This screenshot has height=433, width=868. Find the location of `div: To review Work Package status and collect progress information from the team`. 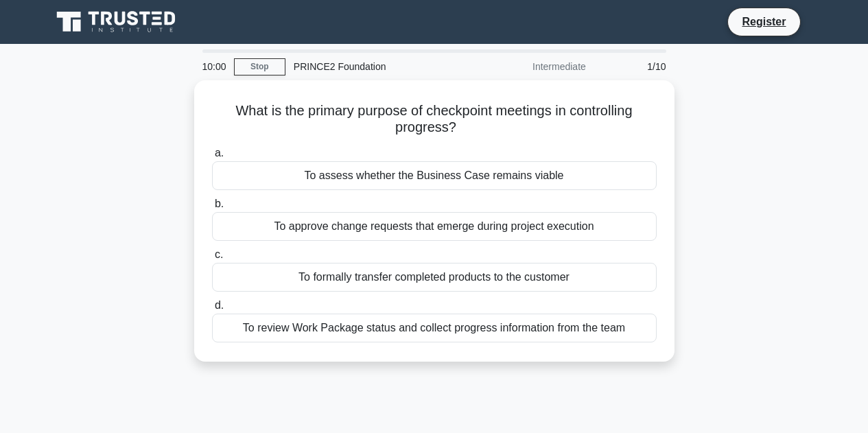

div: To review Work Package status and collect progress information from the team is located at coordinates (435, 328).